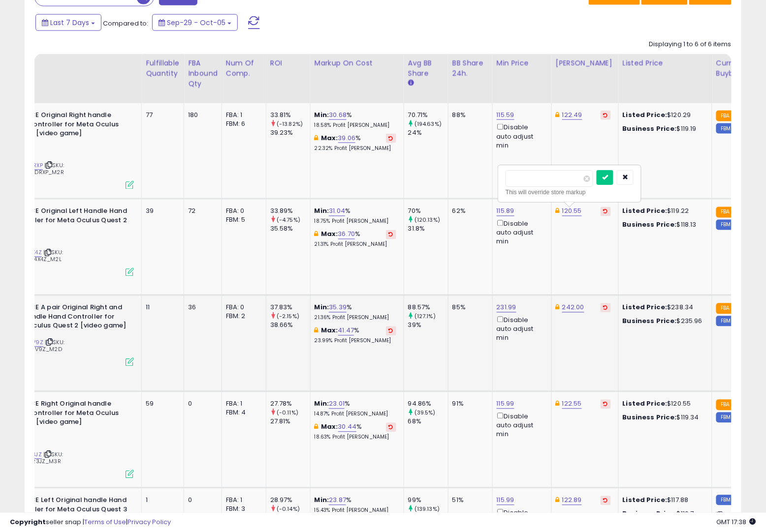 This screenshot has height=532, width=766. Describe the element at coordinates (520, 232) in the screenshot. I see `div: Disable auto adjust min` at that location.